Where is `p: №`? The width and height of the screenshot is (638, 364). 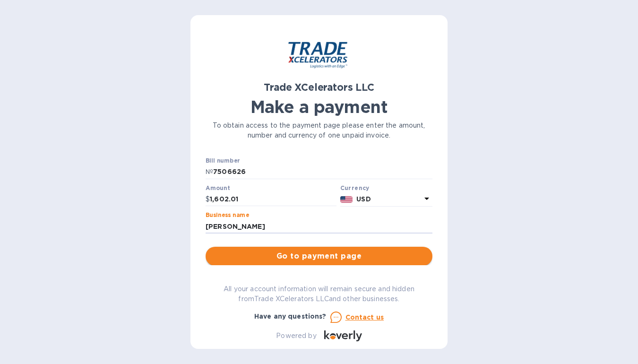
p: № is located at coordinates (210, 171).